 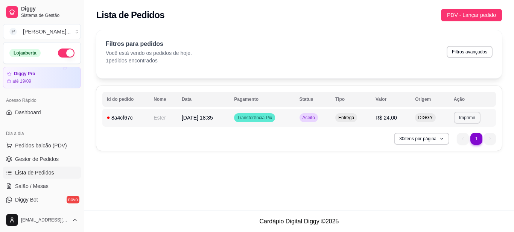 What do you see at coordinates (42, 32) in the screenshot?
I see `button: Select a team` at bounding box center [42, 32].